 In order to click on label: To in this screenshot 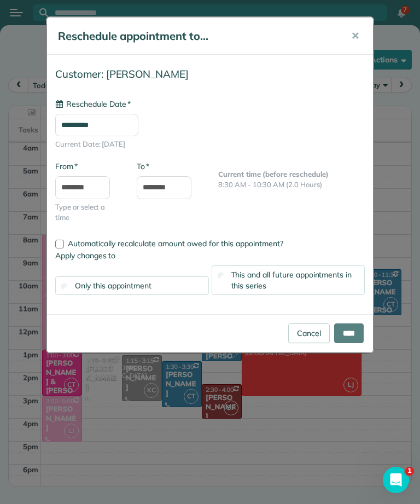, I will do `click(143, 166)`.